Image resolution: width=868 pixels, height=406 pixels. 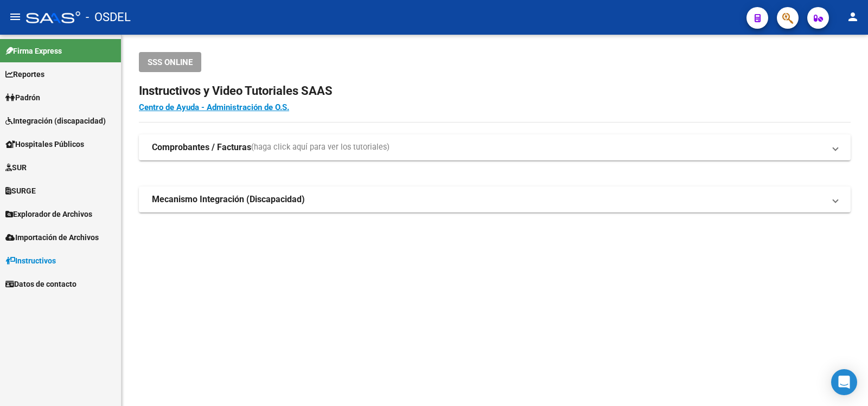 I want to click on strong: Mecanismo Integración (Discapacidad), so click(x=228, y=199).